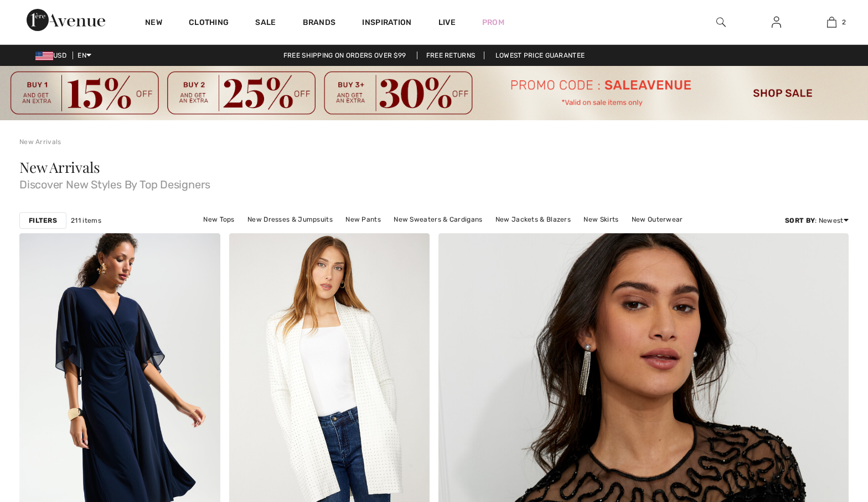  Describe the element at coordinates (601, 220) in the screenshot. I see `a: New Skirts` at that location.